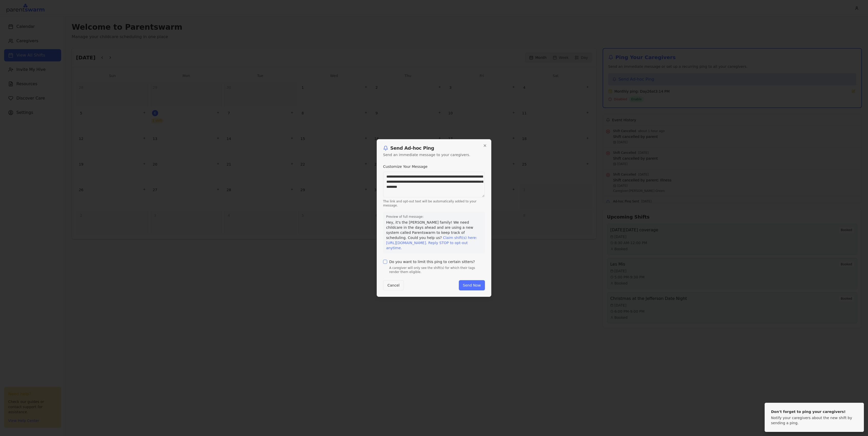  What do you see at coordinates (813, 412) in the screenshot?
I see `div: Don't forget to ping your caregivers!` at bounding box center [813, 412].